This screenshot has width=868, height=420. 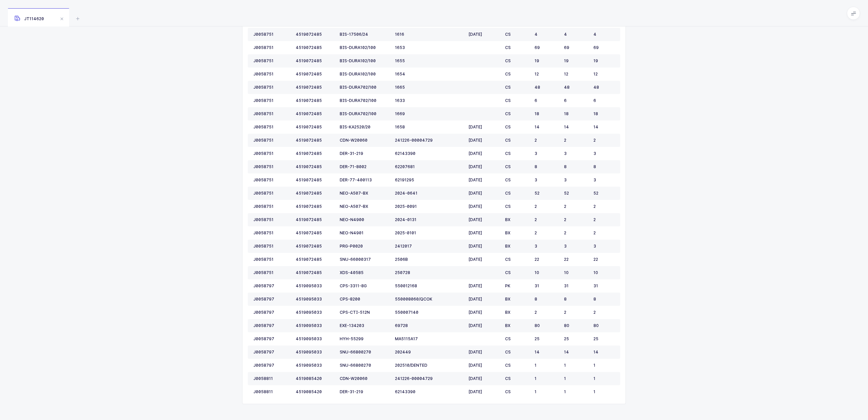 I want to click on div: 550012168, so click(x=429, y=286).